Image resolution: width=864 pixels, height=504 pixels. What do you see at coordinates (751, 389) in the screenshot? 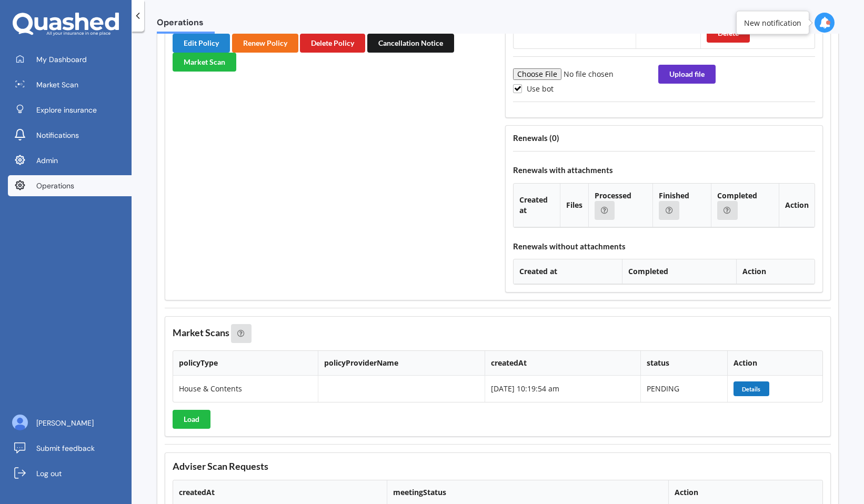
I see `button: Details` at bounding box center [751, 389].